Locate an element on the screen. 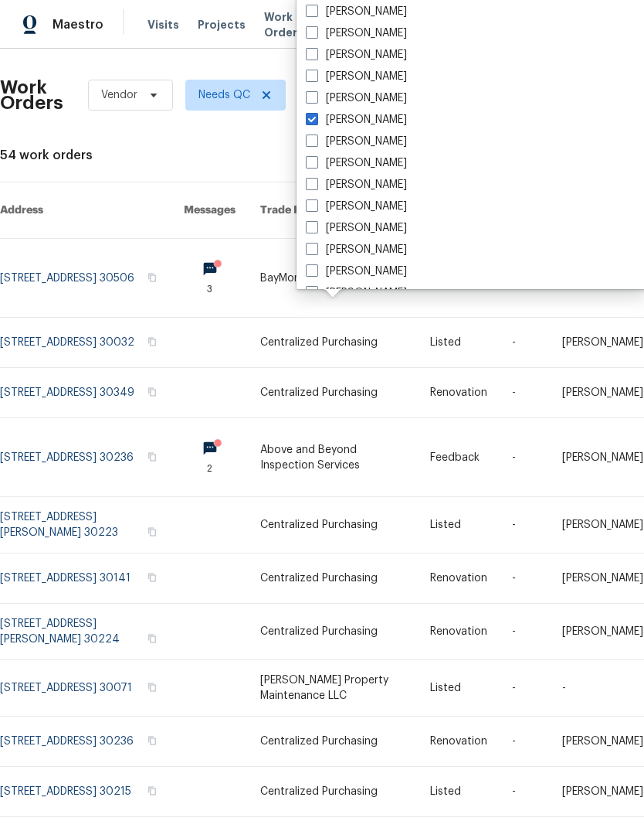 Image resolution: width=644 pixels, height=838 pixels. td: BayMorr Pest Solutions is located at coordinates (333, 278).